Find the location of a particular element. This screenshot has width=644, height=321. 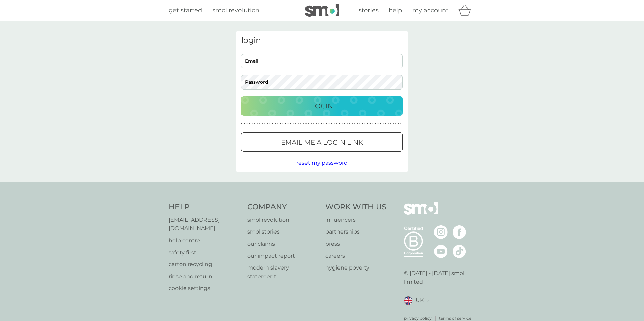

span: help is located at coordinates (396, 10).